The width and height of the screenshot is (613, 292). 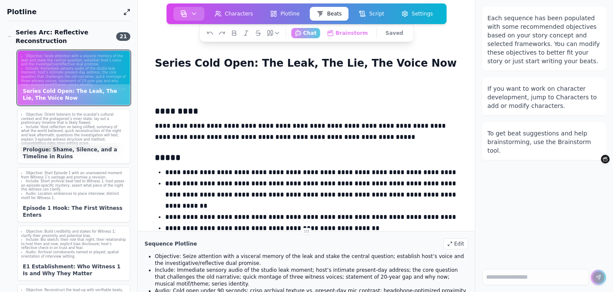 I want to click on a: Beats, so click(x=329, y=14).